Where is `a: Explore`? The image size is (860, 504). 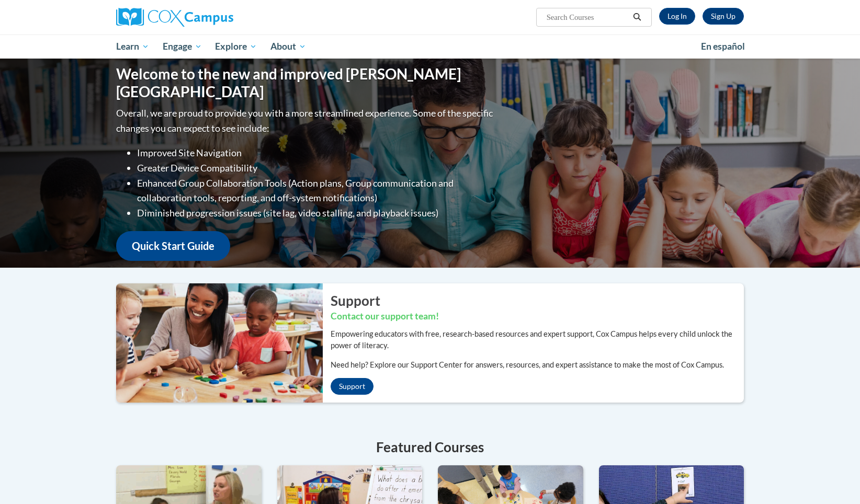
a: Explore is located at coordinates (236, 47).